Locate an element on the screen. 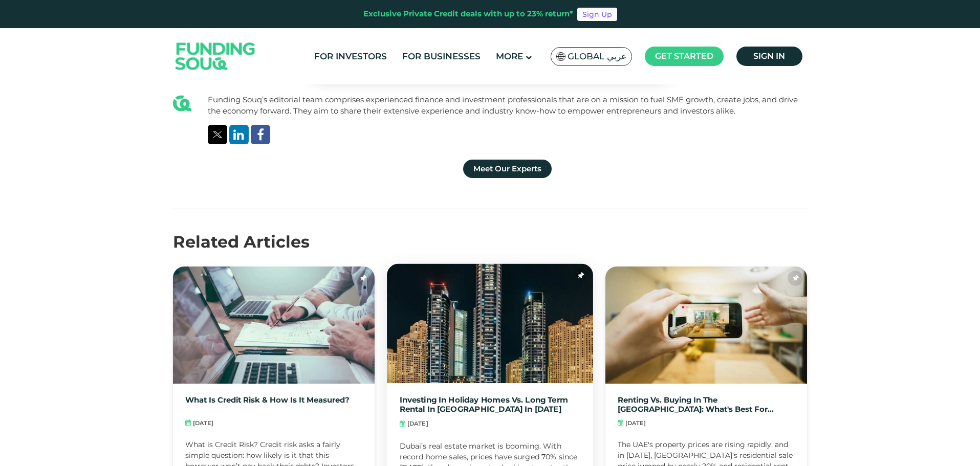  img: twitter is located at coordinates (218, 135).